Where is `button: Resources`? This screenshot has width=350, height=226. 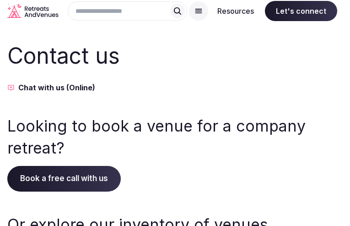
button: Resources is located at coordinates (236, 11).